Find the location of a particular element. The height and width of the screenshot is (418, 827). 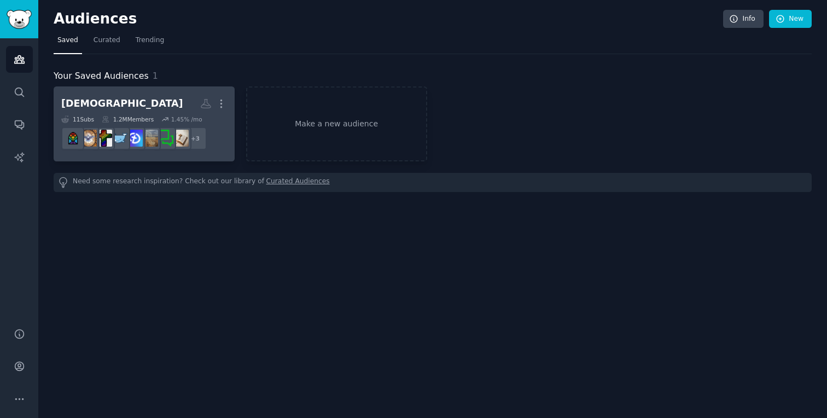

div: Need some research inspiration? Check out our library of is located at coordinates (433, 182).